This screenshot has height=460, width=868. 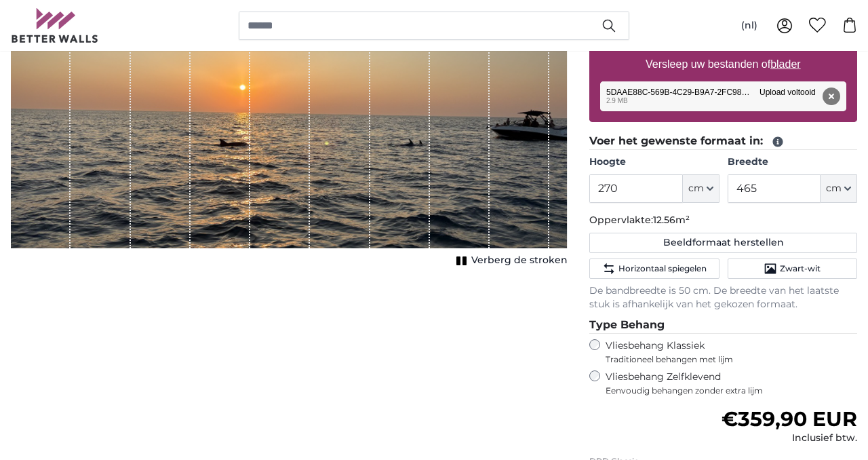 I want to click on label: Versleep uw bestanden of, so click(x=722, y=64).